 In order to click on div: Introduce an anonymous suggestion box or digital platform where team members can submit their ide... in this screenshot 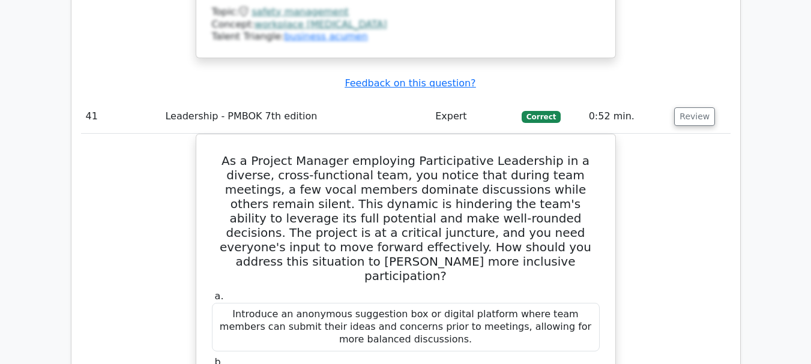, I will do `click(406, 327)`.